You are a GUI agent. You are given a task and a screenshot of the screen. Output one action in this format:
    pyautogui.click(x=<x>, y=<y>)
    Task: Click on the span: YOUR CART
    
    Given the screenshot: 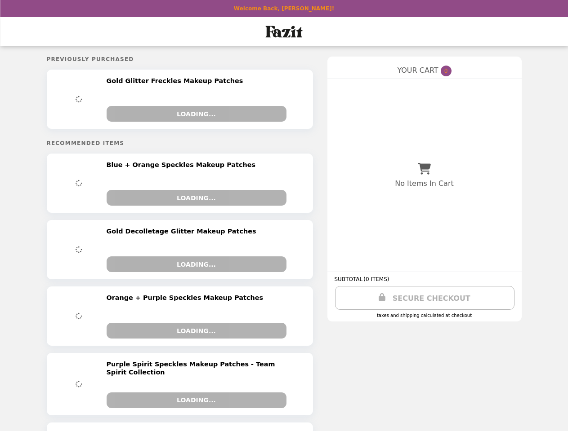 What is the action you would take?
    pyautogui.click(x=417, y=70)
    